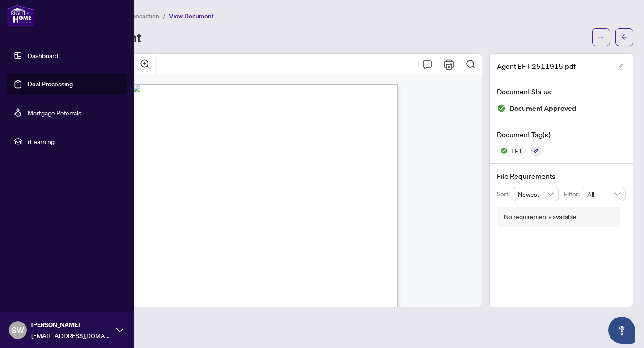 Image resolution: width=644 pixels, height=348 pixels. Describe the element at coordinates (561, 92) in the screenshot. I see `h4: Document Status` at that location.